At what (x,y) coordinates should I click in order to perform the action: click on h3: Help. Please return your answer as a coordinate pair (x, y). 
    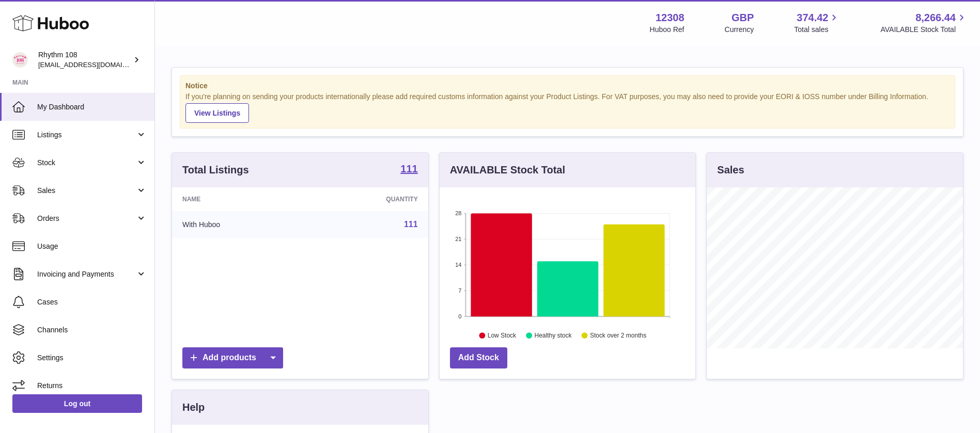
    Looking at the image, I should click on (193, 407).